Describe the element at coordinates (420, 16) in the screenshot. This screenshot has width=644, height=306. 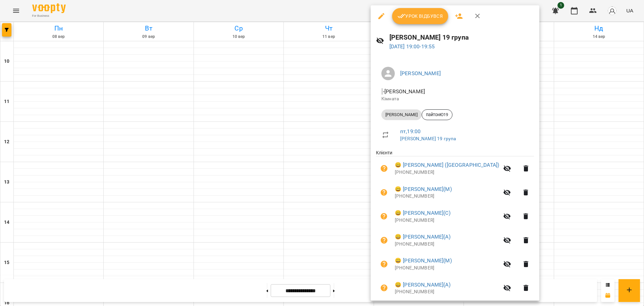
I see `button: Урок відбувся` at that location.